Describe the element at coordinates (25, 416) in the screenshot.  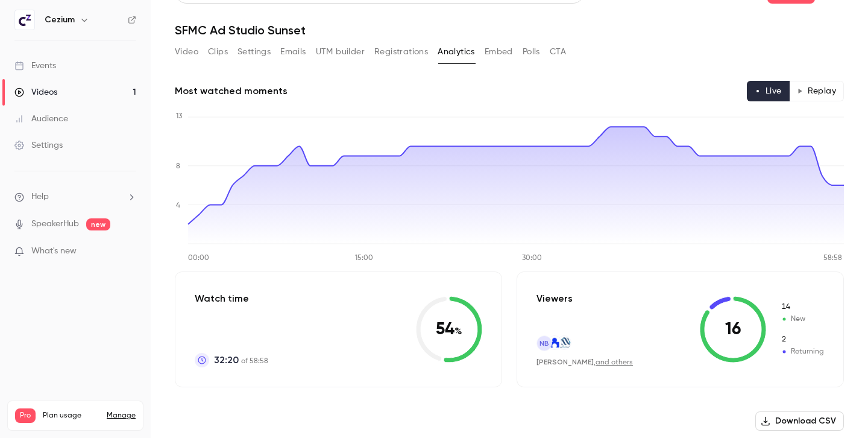
I see `span: Pro` at that location.